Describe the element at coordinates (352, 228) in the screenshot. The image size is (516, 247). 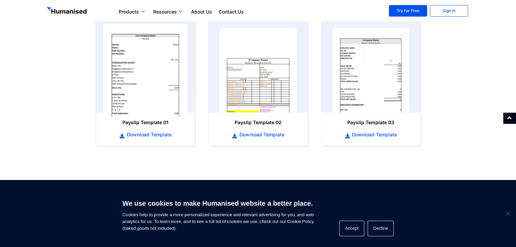
I see `button: Accept` at that location.